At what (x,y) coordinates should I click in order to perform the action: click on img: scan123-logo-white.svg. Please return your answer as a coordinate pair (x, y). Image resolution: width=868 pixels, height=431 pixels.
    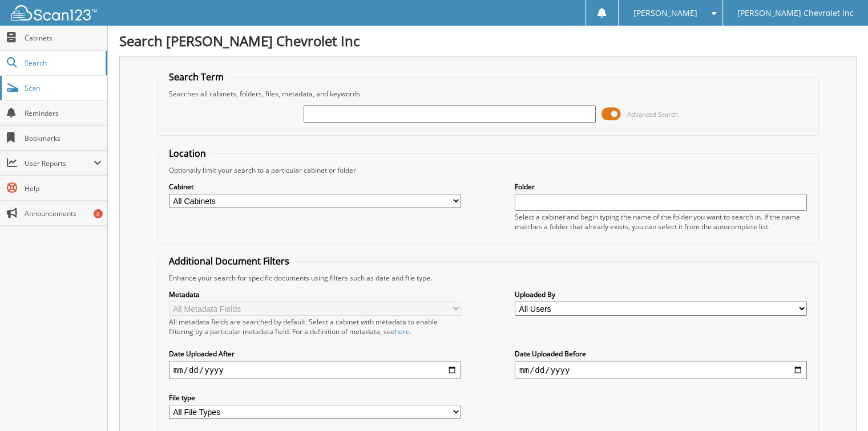
    Looking at the image, I should click on (54, 13).